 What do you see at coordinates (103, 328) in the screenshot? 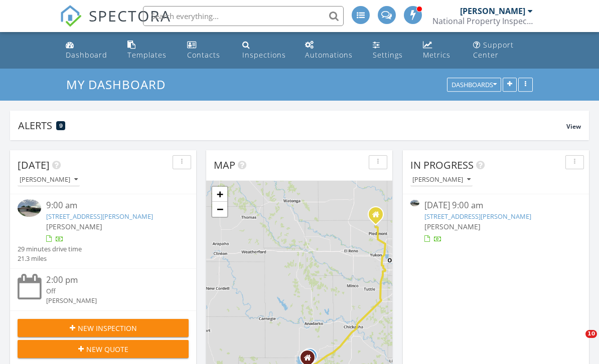
I see `button: New Inspection` at bounding box center [103, 328].